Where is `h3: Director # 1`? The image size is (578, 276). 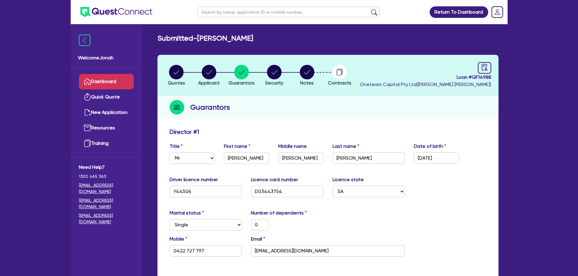
h3: Director # 1 is located at coordinates (184, 132).